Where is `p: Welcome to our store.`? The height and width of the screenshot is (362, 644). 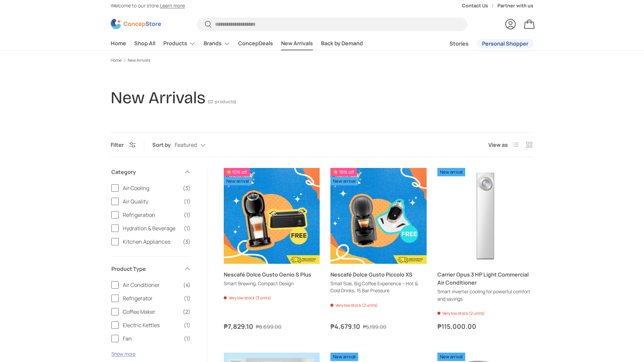 p: Welcome to our store. is located at coordinates (147, 5).